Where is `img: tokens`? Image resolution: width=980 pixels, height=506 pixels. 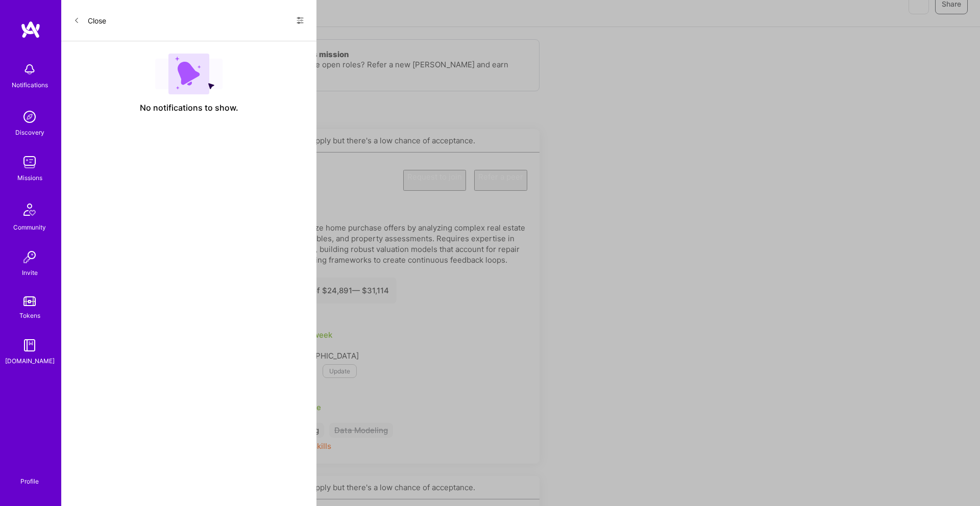
img: tokens is located at coordinates (30, 301).